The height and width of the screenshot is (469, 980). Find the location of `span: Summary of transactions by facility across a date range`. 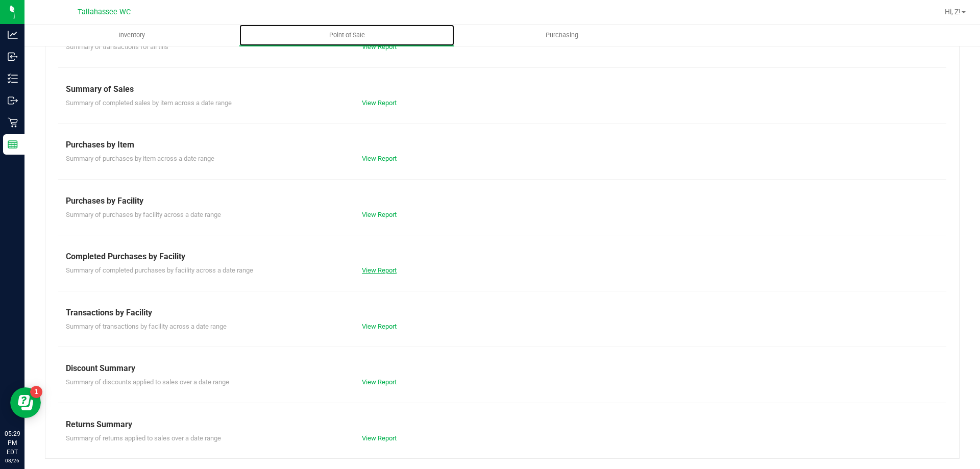

span: Summary of transactions by facility across a date range is located at coordinates (146, 326).